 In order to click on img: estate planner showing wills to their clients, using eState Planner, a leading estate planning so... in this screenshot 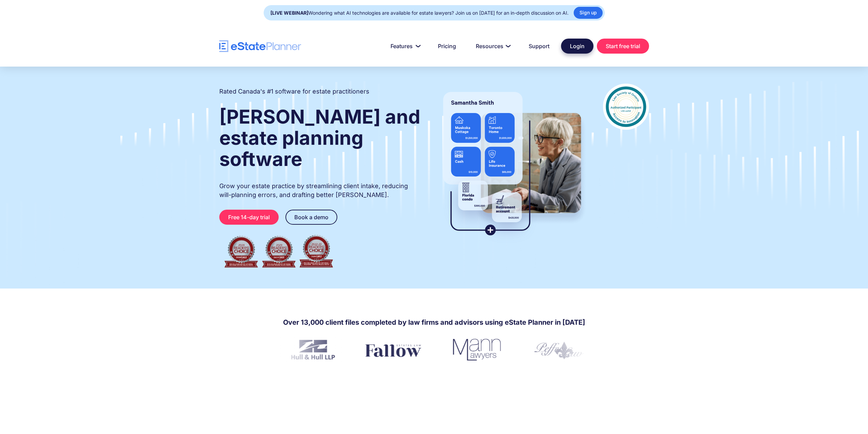, I will do `click(512, 164)`.